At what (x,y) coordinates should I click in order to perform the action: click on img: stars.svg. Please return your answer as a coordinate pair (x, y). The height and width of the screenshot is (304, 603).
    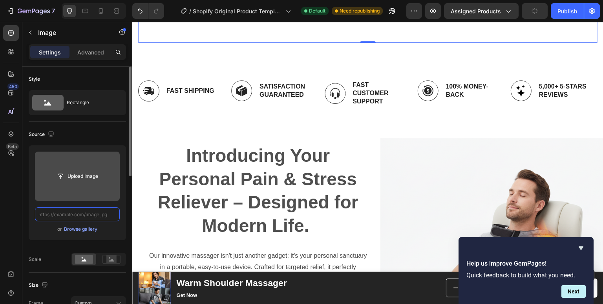
    Looking at the image, I should click on (389, 69).